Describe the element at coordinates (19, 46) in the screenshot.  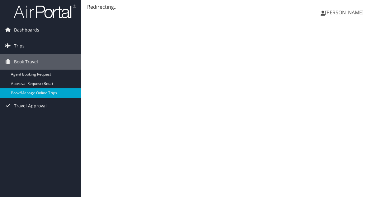
I see `span: Trips` at that location.